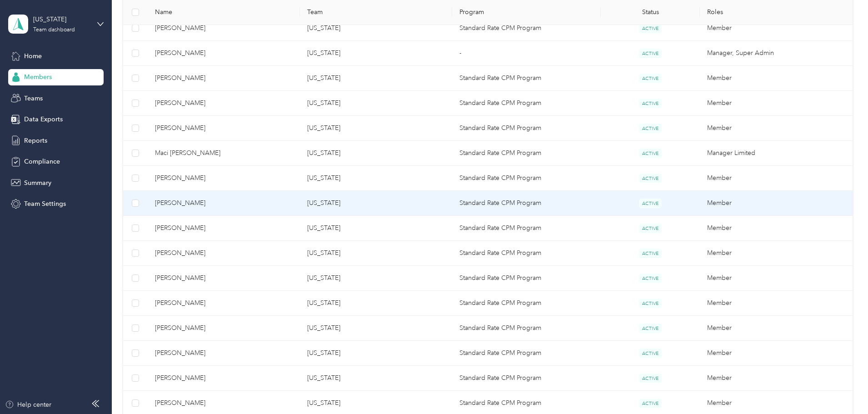 The height and width of the screenshot is (414, 868). Describe the element at coordinates (36, 140) in the screenshot. I see `span: Reports` at that location.